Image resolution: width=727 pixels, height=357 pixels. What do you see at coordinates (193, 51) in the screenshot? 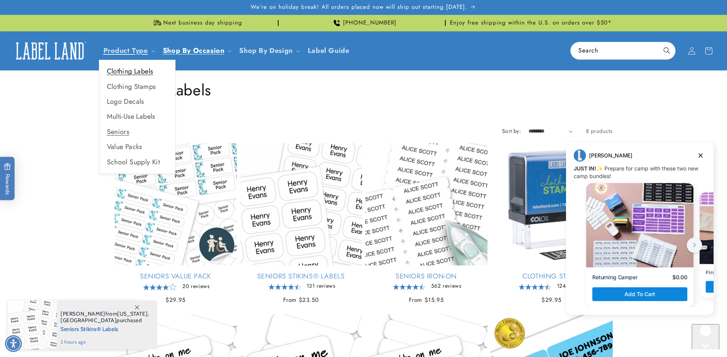
I see `span: Shop By Occasion` at bounding box center [193, 51].